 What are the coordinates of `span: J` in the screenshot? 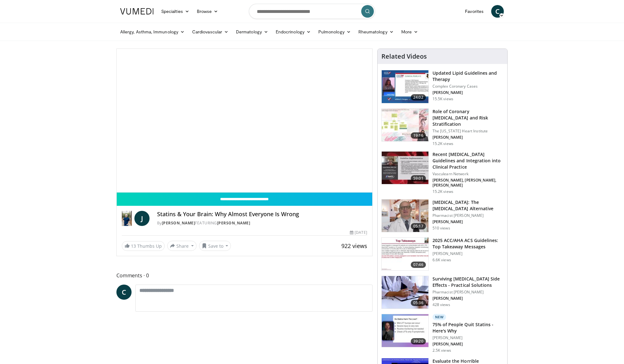 It's located at (142, 218).